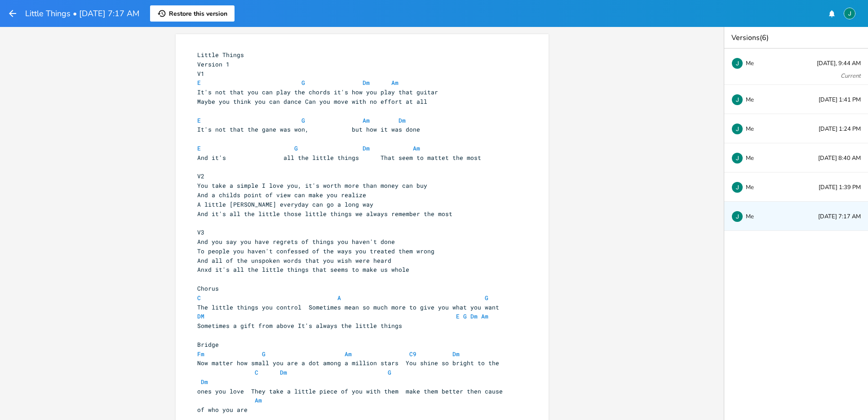 The height and width of the screenshot is (420, 868). I want to click on span: DM, so click(201, 317).